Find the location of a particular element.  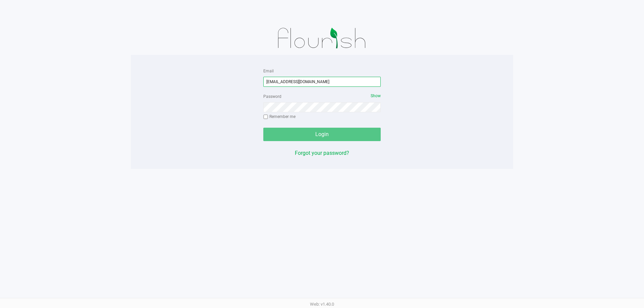

span: Show is located at coordinates (375, 96).